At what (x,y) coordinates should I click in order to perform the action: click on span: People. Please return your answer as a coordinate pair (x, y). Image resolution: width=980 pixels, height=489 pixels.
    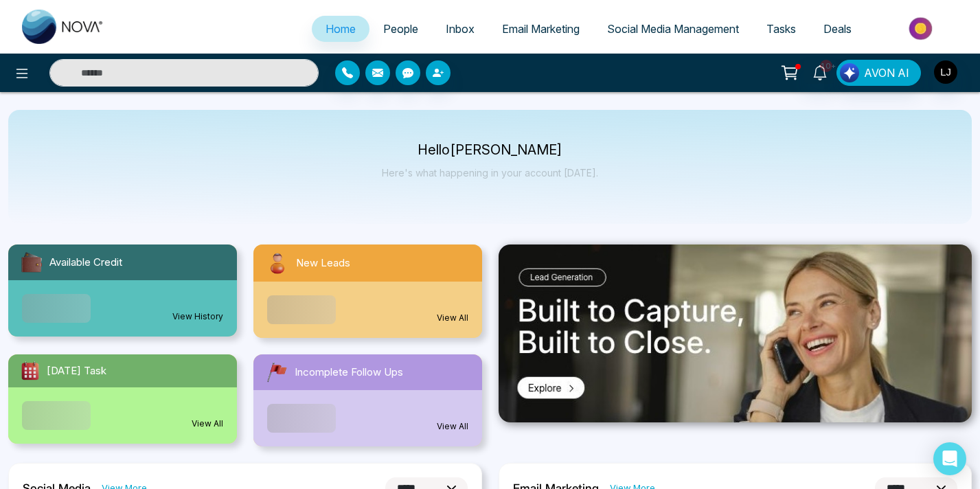
    Looking at the image, I should click on (401, 29).